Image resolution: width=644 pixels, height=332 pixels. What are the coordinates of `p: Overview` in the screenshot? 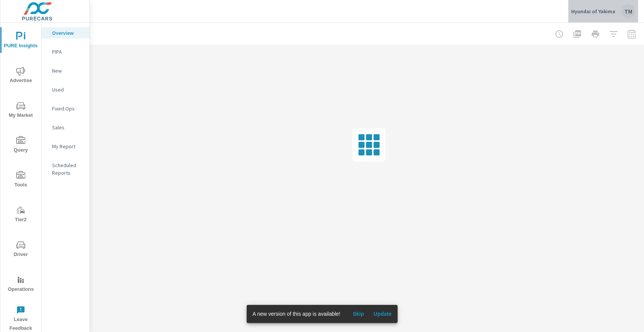 It's located at (68, 33).